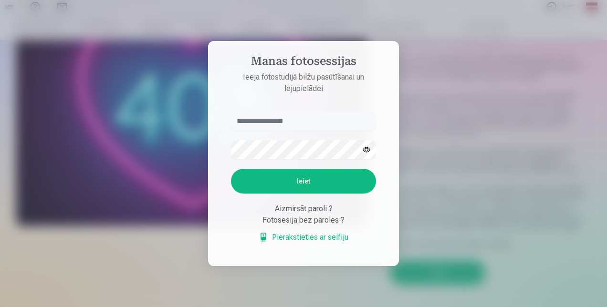  What do you see at coordinates (304, 63) in the screenshot?
I see `h4: Manas fotosessijas` at bounding box center [304, 63].